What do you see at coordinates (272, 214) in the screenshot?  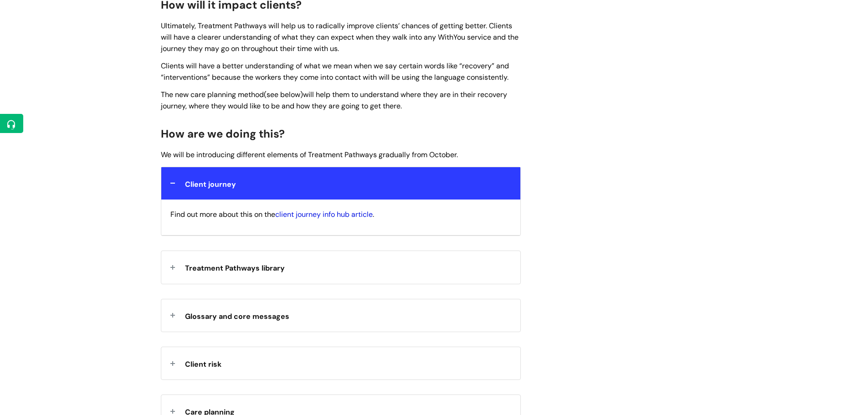 I see `span: Find out more about this on the .` at bounding box center [272, 214].